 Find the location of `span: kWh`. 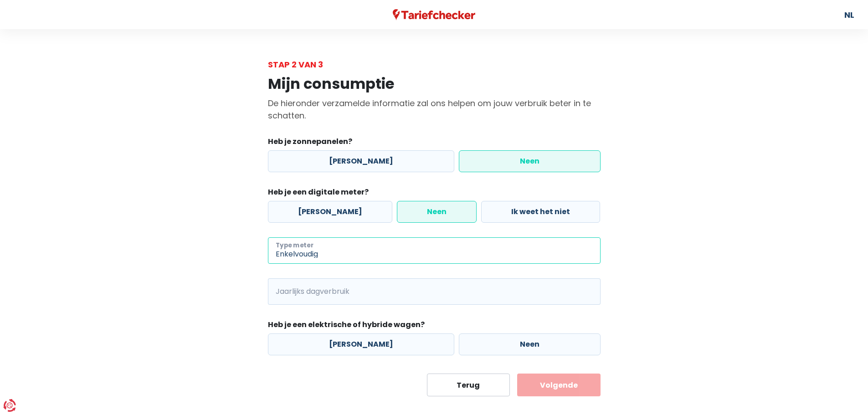

span: kWh is located at coordinates (280, 291).